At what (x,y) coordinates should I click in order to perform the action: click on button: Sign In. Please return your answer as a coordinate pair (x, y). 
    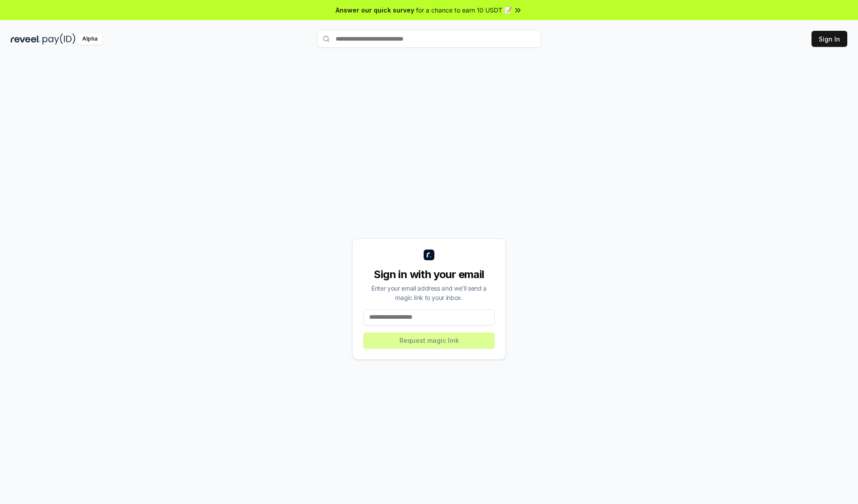
    Looking at the image, I should click on (829, 38).